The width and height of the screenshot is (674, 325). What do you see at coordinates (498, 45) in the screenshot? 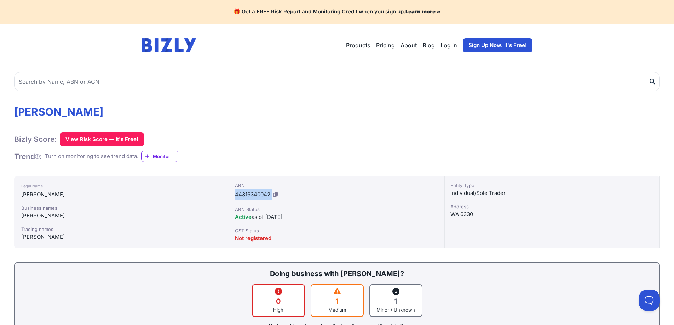
I see `a: Sign Up Now. It's Free!` at bounding box center [498, 45].